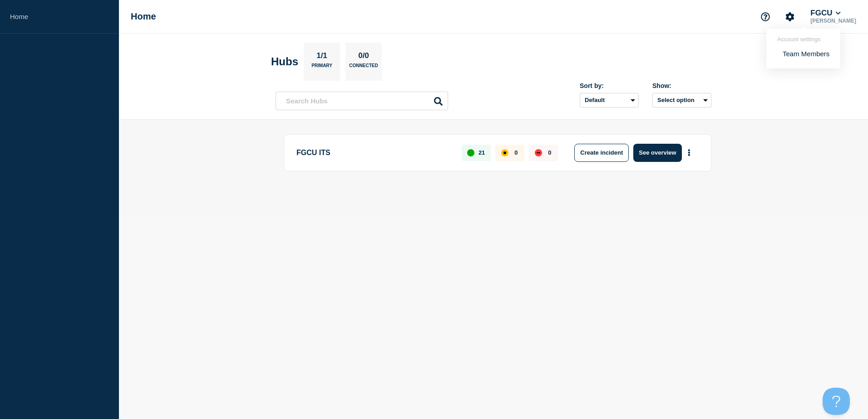 This screenshot has width=868, height=419. Describe the element at coordinates (363, 68) in the screenshot. I see `p: Connected` at that location.